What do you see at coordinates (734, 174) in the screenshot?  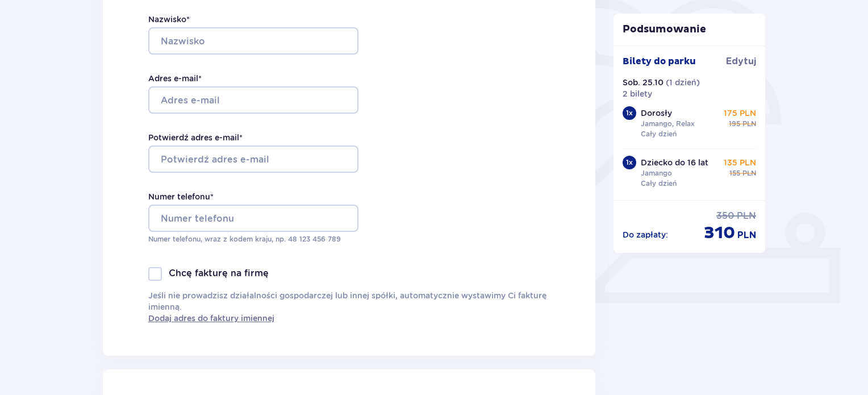 I see `span: 155` at bounding box center [734, 174].